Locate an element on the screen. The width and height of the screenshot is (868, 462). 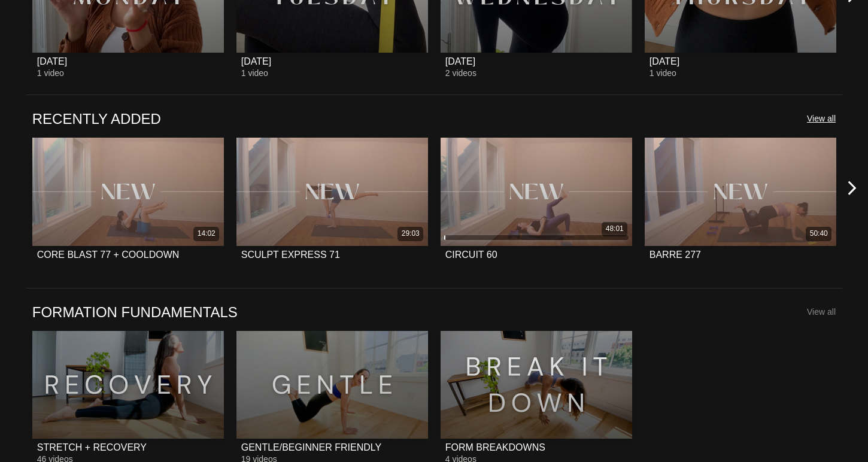
a: FORMATION FUNDAMENTALS is located at coordinates (135, 312).